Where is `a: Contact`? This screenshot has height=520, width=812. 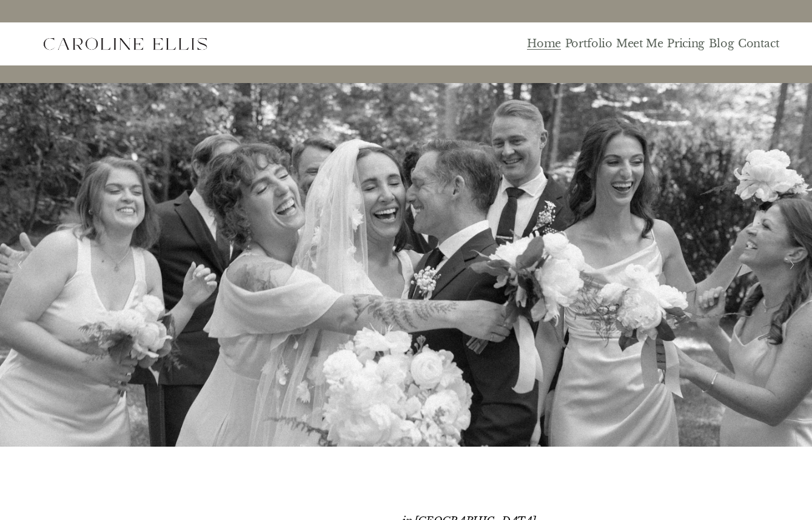
a: Contact is located at coordinates (759, 43).